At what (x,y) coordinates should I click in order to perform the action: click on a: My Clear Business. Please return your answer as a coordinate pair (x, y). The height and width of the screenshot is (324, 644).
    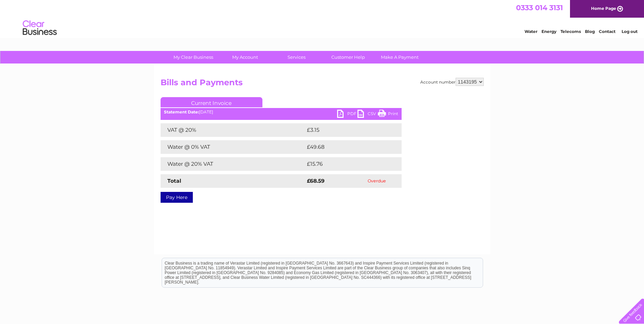
    Looking at the image, I should click on (193, 57).